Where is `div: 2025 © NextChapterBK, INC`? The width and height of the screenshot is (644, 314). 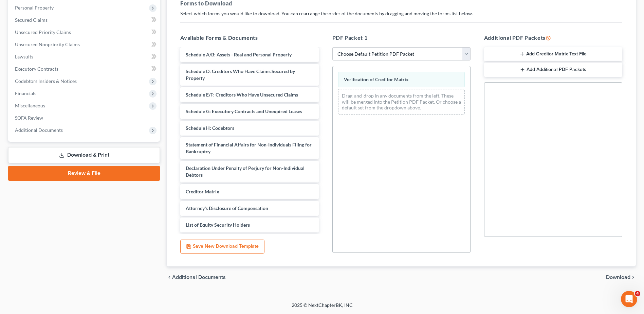
div: 2025 © NextChapterBK, INC is located at coordinates (322, 308).